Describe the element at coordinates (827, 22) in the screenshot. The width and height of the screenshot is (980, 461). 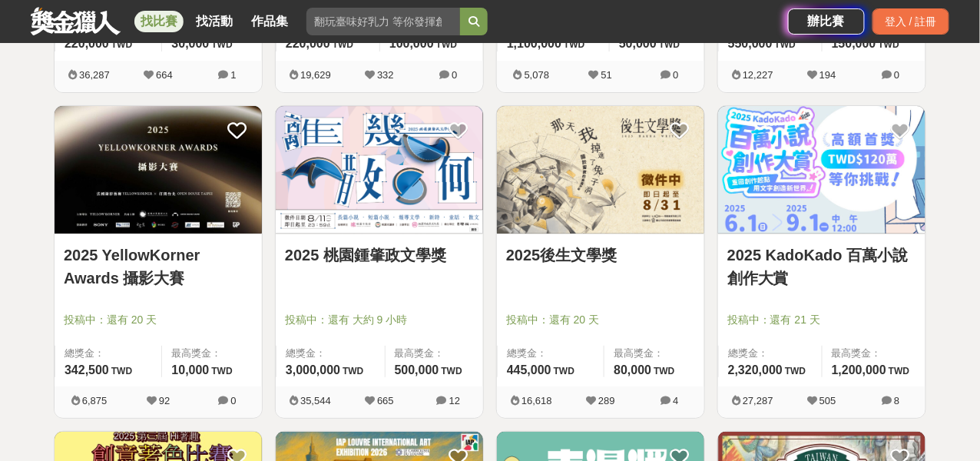
I see `div: 辦比賽` at that location.